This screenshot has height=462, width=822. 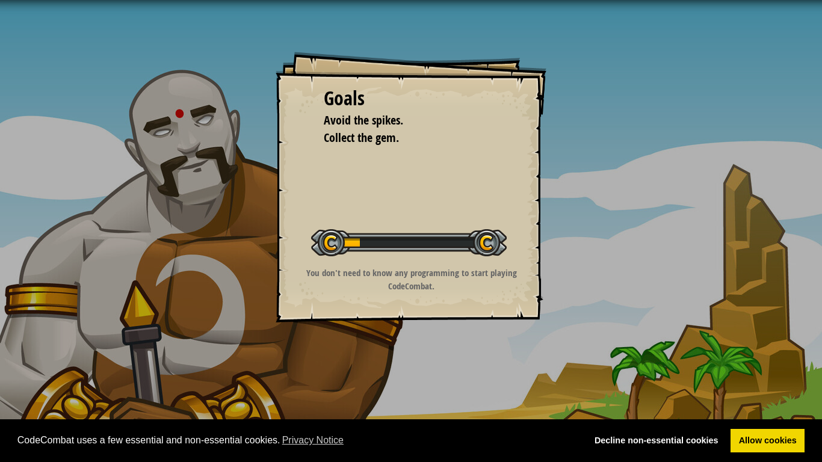 I want to click on p: You don't need to know any programming to start playing CodeCombat., so click(x=411, y=279).